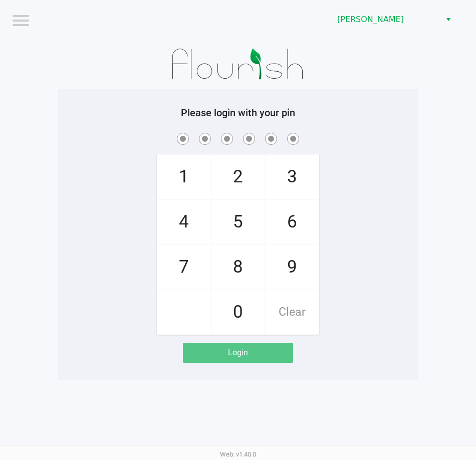 This screenshot has height=460, width=476. I want to click on h5: Please login with your pin, so click(238, 113).